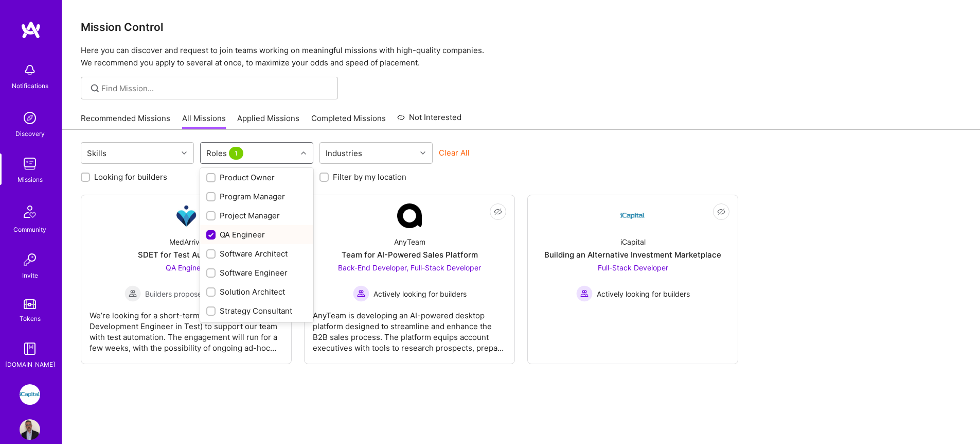 The image size is (980, 444). Describe the element at coordinates (236, 153) in the screenshot. I see `span: 1` at that location.